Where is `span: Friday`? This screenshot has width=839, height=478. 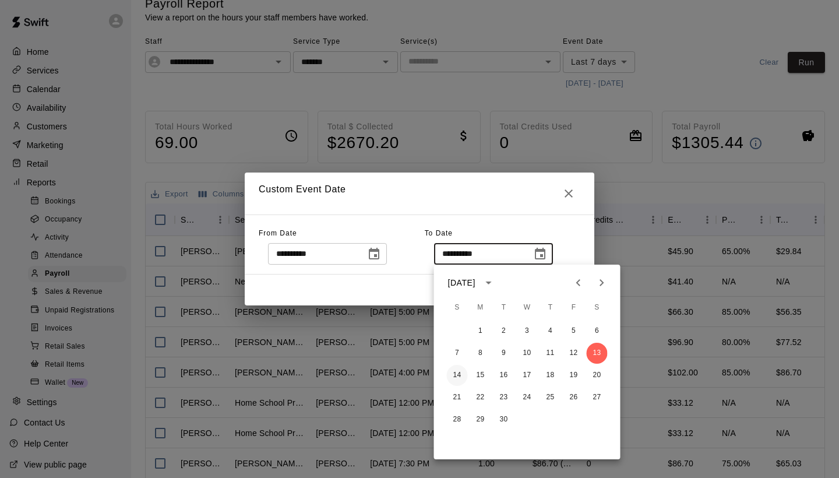
span: Friday is located at coordinates (574, 308).